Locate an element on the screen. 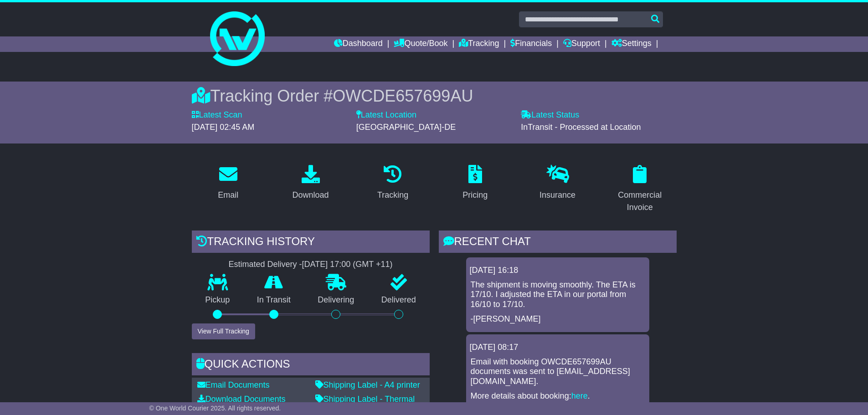  span: OWCDE657699AU is located at coordinates (403, 96).